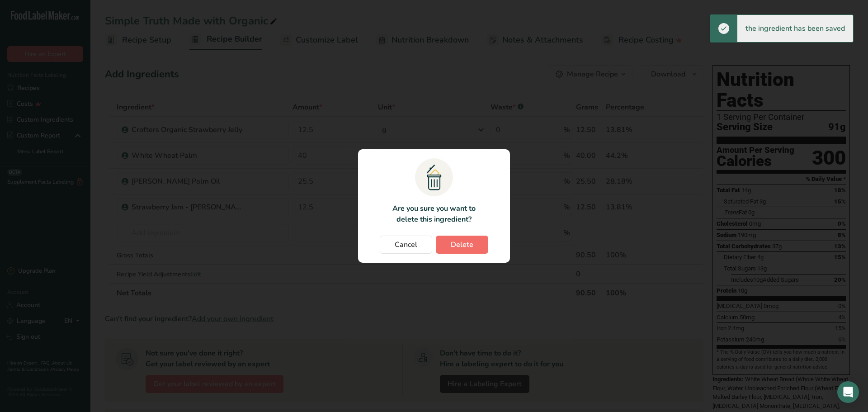 This screenshot has height=412, width=868. Describe the element at coordinates (462, 244) in the screenshot. I see `span: Delete` at that location.